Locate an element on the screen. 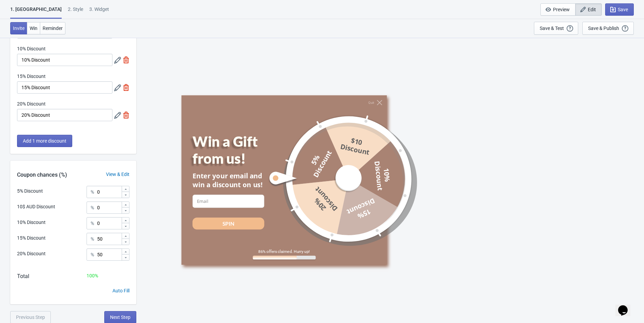 The width and height of the screenshot is (644, 323). button: Save & Test is located at coordinates (556, 28).